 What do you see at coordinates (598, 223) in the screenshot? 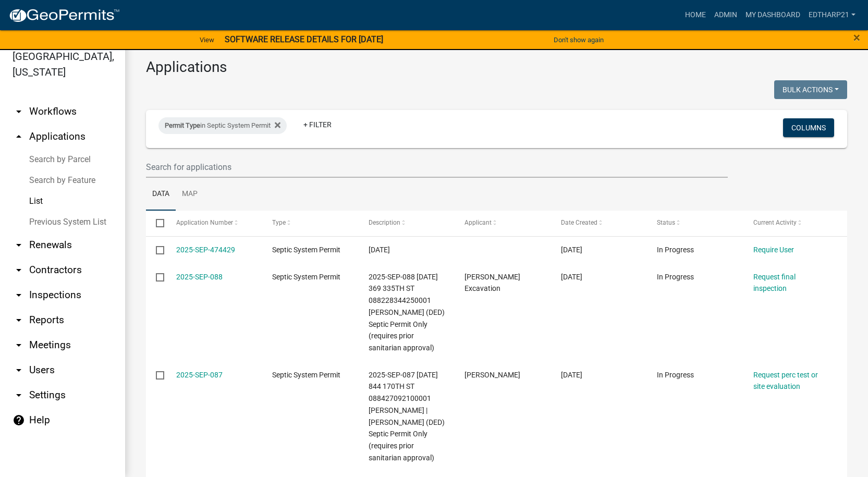
I see `datatable-header-cell: Date Created` at bounding box center [598, 223].